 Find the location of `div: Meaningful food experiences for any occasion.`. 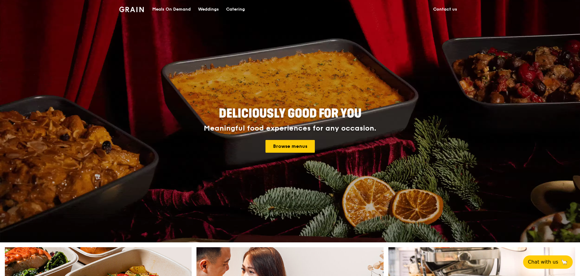

div: Meaningful food experiences for any occasion. is located at coordinates (290, 128).